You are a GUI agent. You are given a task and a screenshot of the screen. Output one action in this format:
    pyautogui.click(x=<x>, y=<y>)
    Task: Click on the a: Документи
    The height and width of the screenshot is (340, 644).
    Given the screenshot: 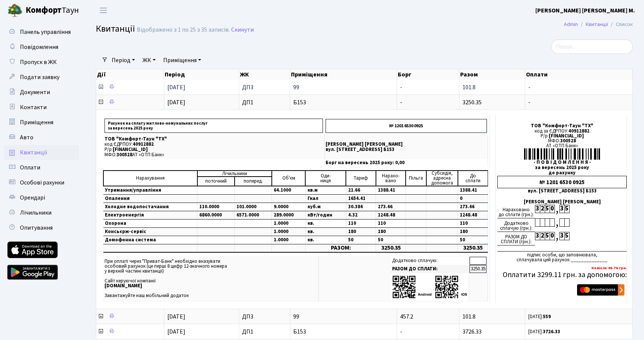 What is the action you would take?
    pyautogui.click(x=42, y=92)
    